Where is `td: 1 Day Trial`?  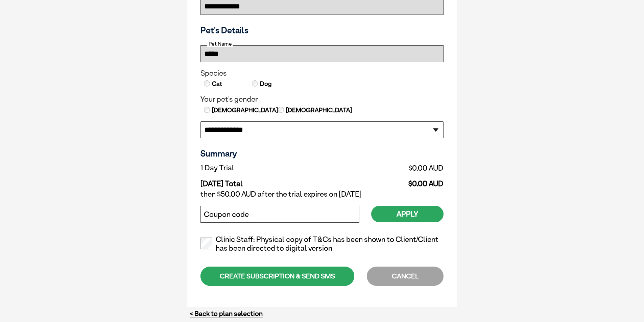
td: 1 Day Trial is located at coordinates (266, 168).